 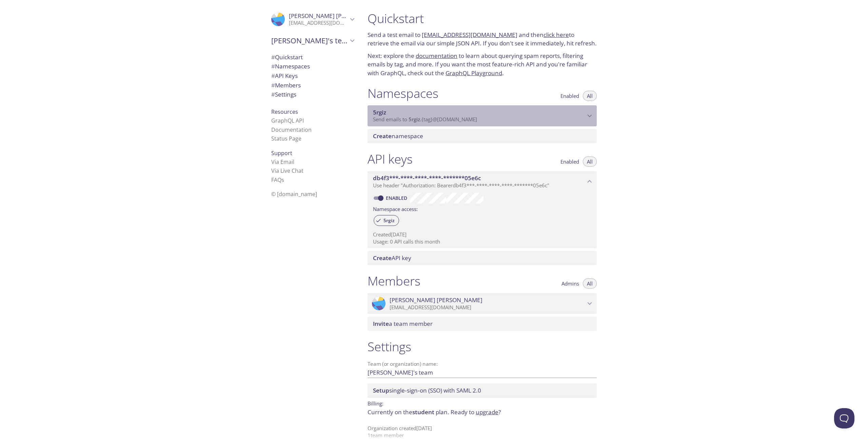 I want to click on label: Team (or organization) name:, so click(x=403, y=364).